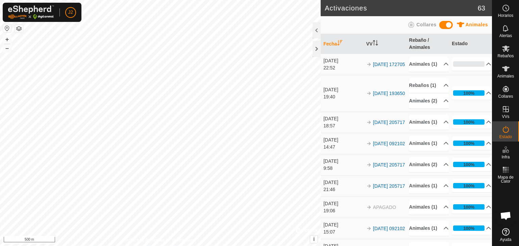 Image resolution: width=519 pixels, height=246 pixels. I want to click on span: VVs, so click(505, 117).